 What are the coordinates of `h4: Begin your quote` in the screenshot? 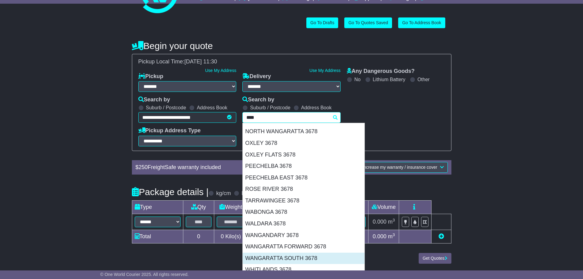 It's located at (292, 46).